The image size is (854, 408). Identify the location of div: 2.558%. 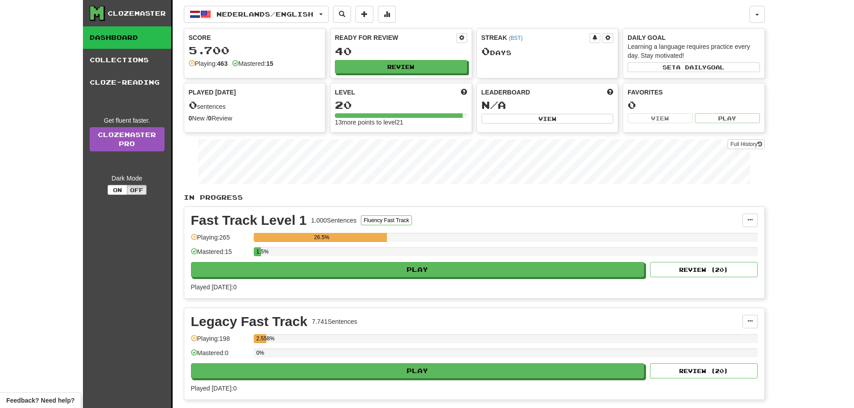
(261, 339).